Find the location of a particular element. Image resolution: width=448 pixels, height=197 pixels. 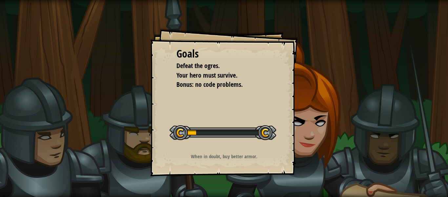

li: Your hero must survive. is located at coordinates (219, 75).